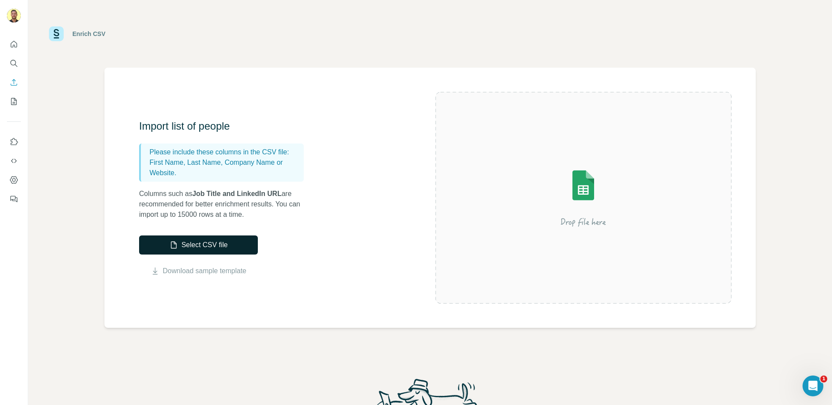 The height and width of the screenshot is (405, 832). I want to click on button: My lists, so click(14, 101).